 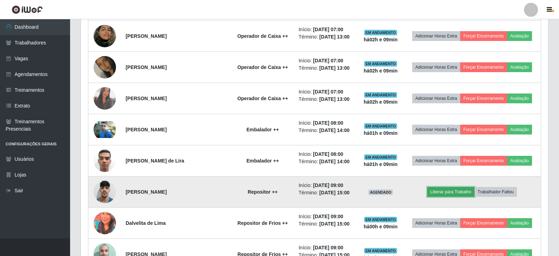 What do you see at coordinates (105, 223) in the screenshot?
I see `img: 1737380446877.jpeg` at bounding box center [105, 223].